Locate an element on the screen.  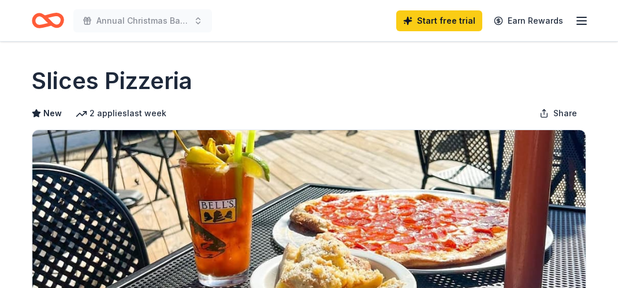
span: Share is located at coordinates (565, 113).